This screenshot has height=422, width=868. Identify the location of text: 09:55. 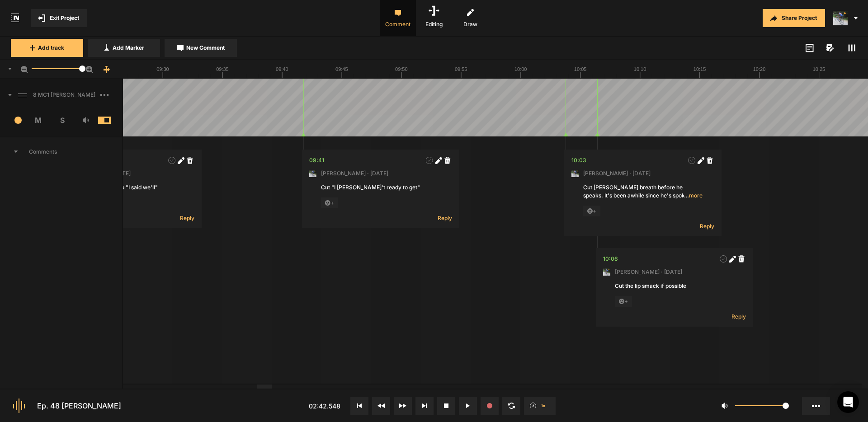
(461, 69).